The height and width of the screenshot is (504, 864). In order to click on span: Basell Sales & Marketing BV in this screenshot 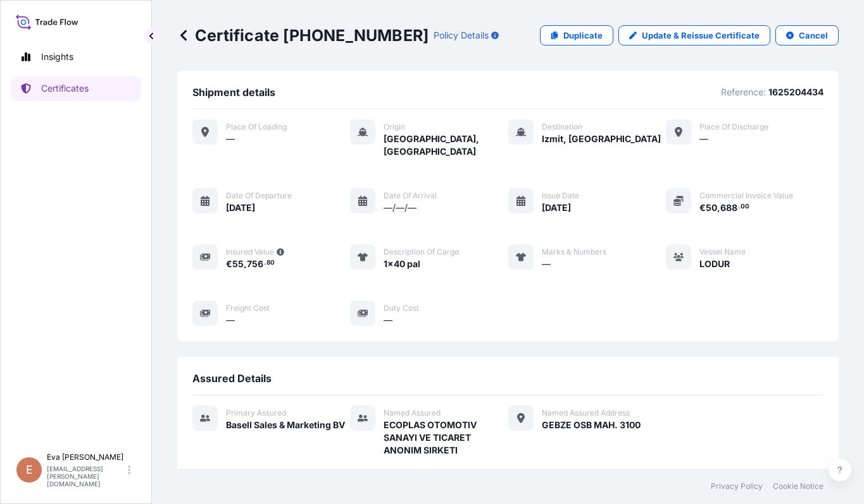, I will do `click(285, 425)`.